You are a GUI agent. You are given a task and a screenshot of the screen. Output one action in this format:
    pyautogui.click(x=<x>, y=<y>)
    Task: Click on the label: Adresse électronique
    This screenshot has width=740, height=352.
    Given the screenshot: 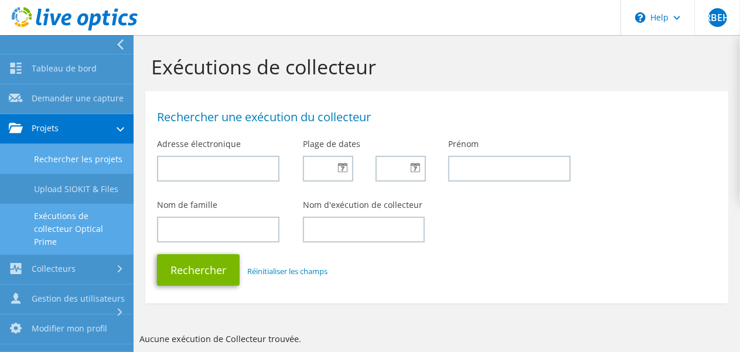 What is the action you would take?
    pyautogui.click(x=199, y=144)
    